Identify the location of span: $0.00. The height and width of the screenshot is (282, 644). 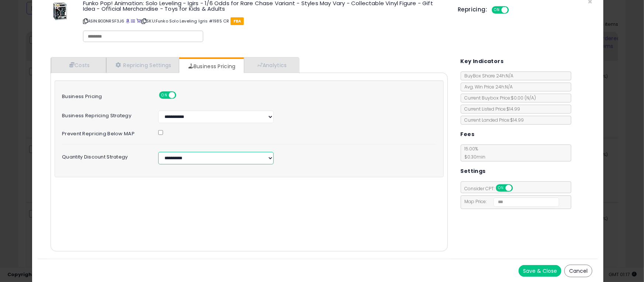
(523, 97).